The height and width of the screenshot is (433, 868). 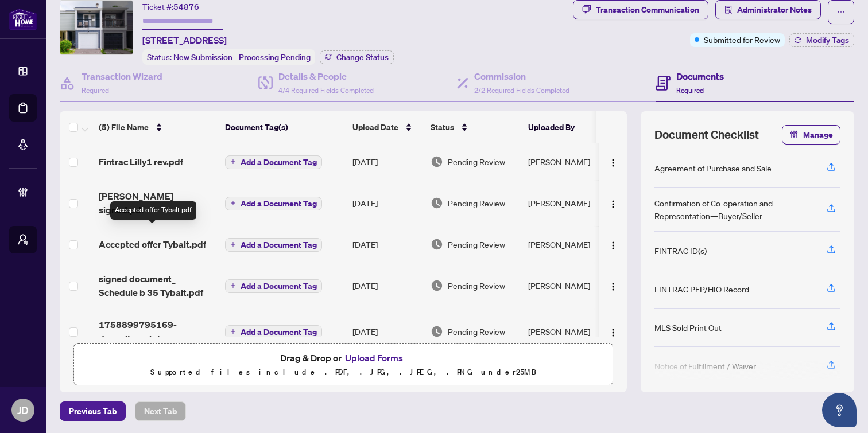 I want to click on span: Administrator Notes, so click(x=775, y=9).